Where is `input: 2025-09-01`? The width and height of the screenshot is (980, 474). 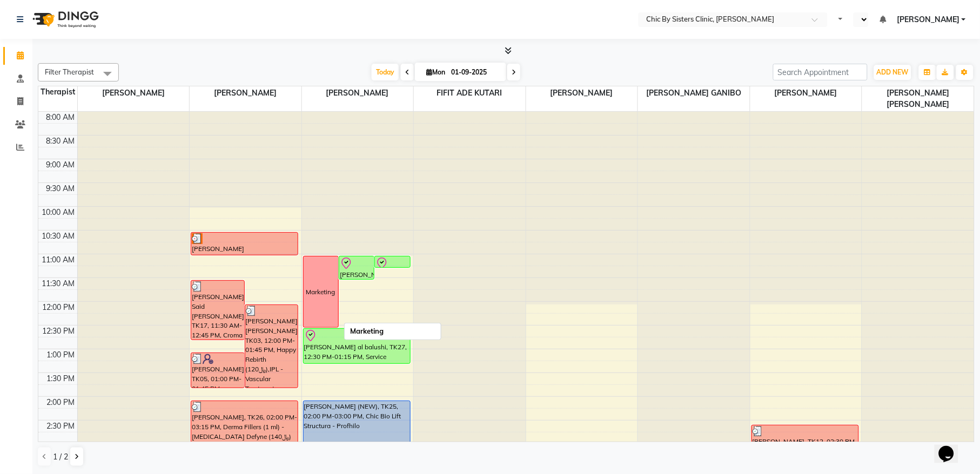 input: 2025-09-01 is located at coordinates (475, 73).